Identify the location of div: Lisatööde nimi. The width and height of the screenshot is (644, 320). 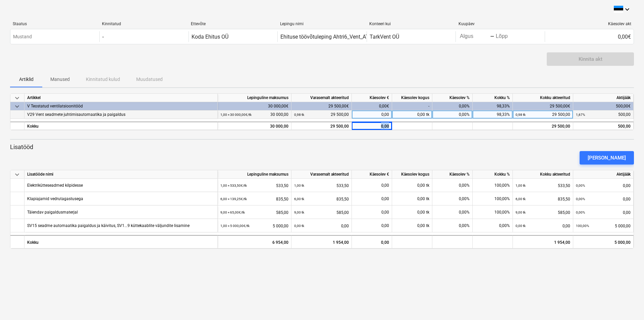
(121, 174).